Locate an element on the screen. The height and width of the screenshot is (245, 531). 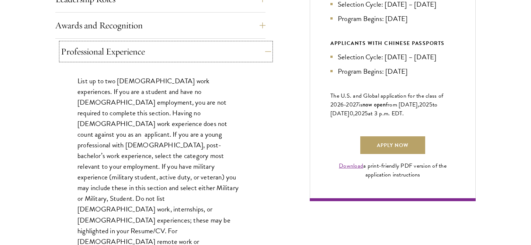
a: Apply Now is located at coordinates (393, 145).